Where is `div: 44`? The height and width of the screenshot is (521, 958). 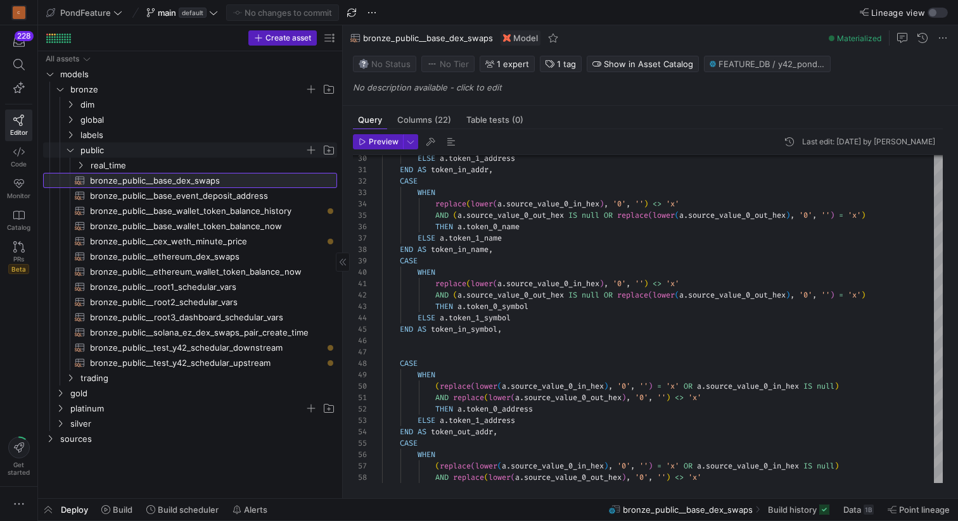 div: 44 is located at coordinates (360, 318).